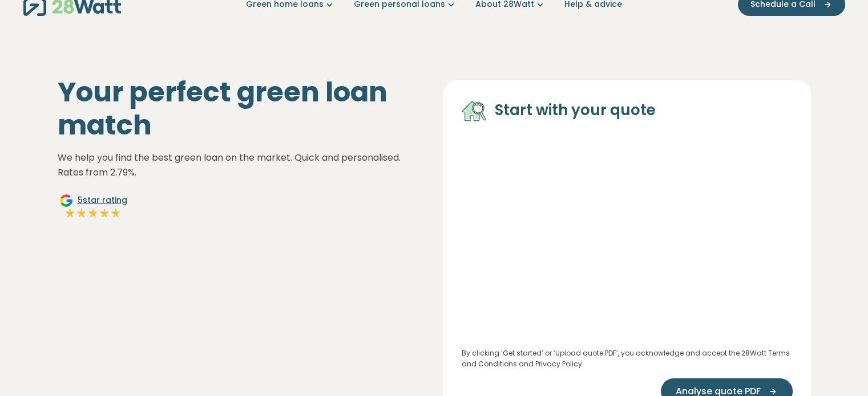  What do you see at coordinates (575, 111) in the screenshot?
I see `h4: Start with your quote` at bounding box center [575, 111].